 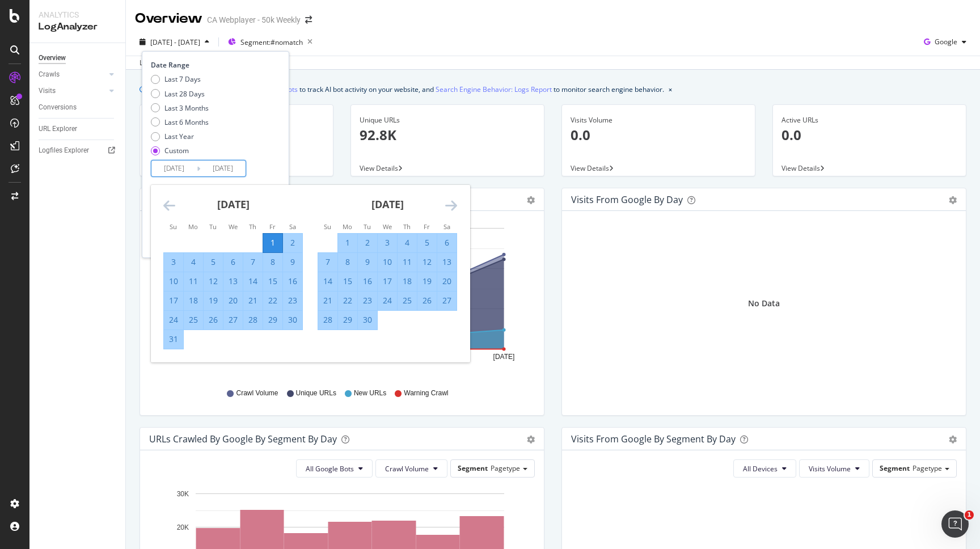 I want to click on div: 23, so click(x=367, y=300).